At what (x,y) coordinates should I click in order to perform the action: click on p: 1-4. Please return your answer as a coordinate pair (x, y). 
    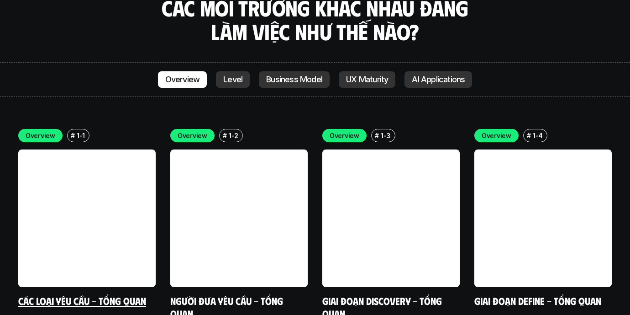
    Looking at the image, I should click on (538, 135).